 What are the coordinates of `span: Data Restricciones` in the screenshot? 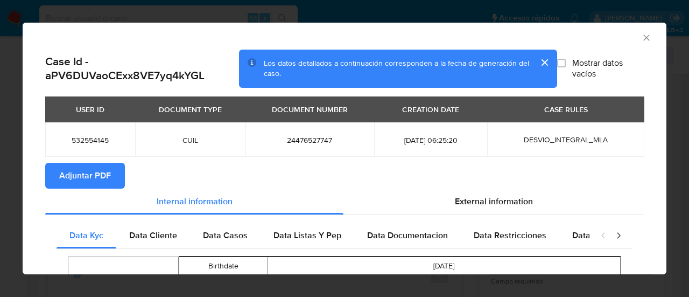 It's located at (510, 235).